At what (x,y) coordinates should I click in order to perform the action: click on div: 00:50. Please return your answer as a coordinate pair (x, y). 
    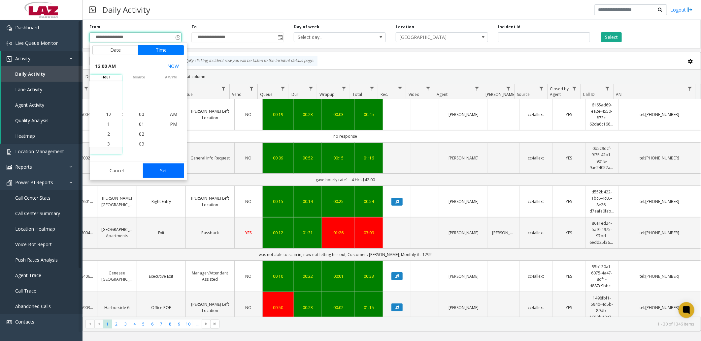
    Looking at the image, I should click on (278, 308).